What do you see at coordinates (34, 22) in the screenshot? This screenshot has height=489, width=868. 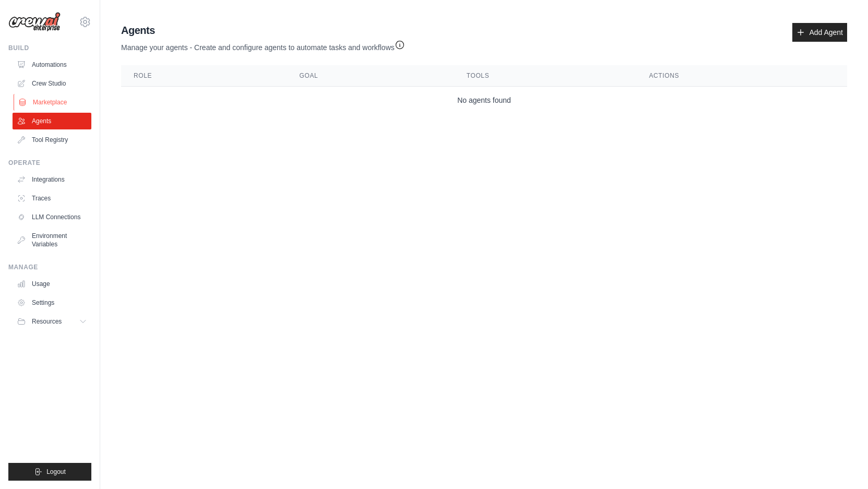 I see `img: Logo` at bounding box center [34, 22].